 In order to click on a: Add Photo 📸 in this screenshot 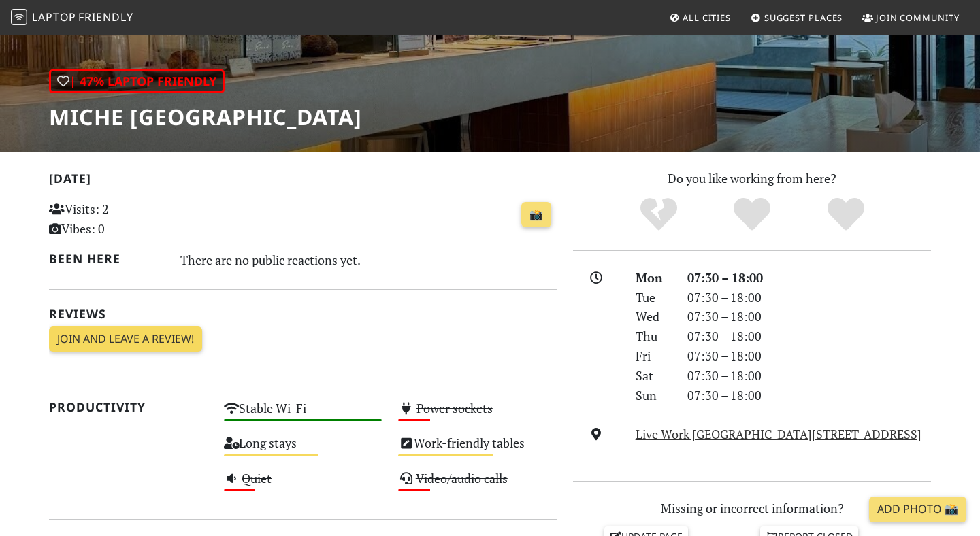, I will do `click(917, 509)`.